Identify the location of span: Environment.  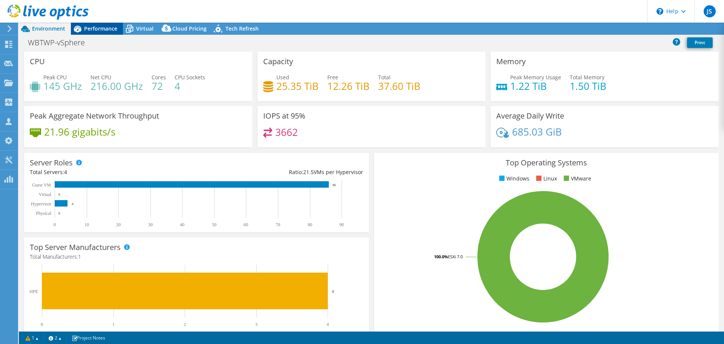
(49, 28).